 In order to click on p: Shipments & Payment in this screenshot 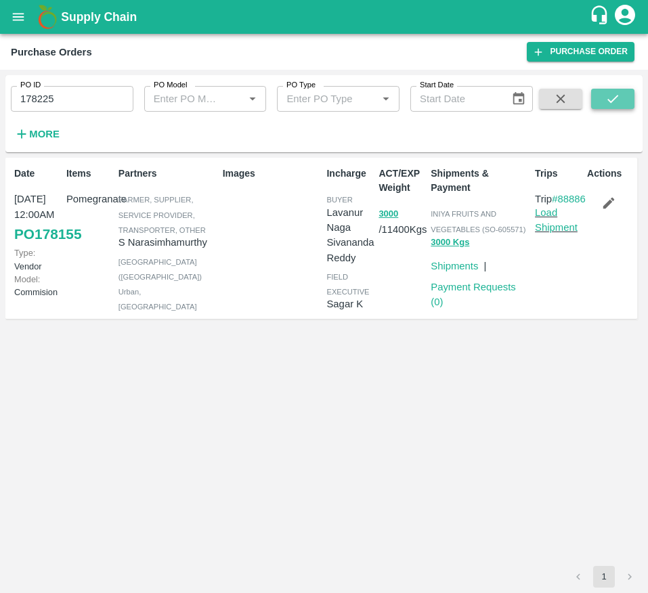, I will do `click(480, 181)`.